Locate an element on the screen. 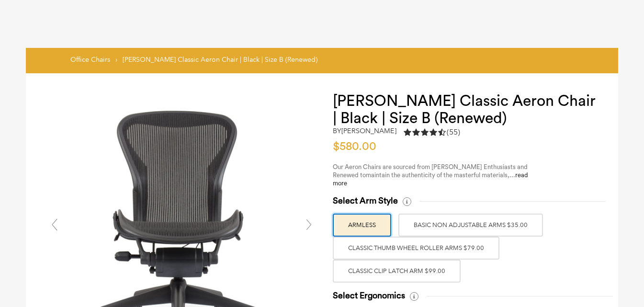  a: Office Chairs is located at coordinates (90, 60).